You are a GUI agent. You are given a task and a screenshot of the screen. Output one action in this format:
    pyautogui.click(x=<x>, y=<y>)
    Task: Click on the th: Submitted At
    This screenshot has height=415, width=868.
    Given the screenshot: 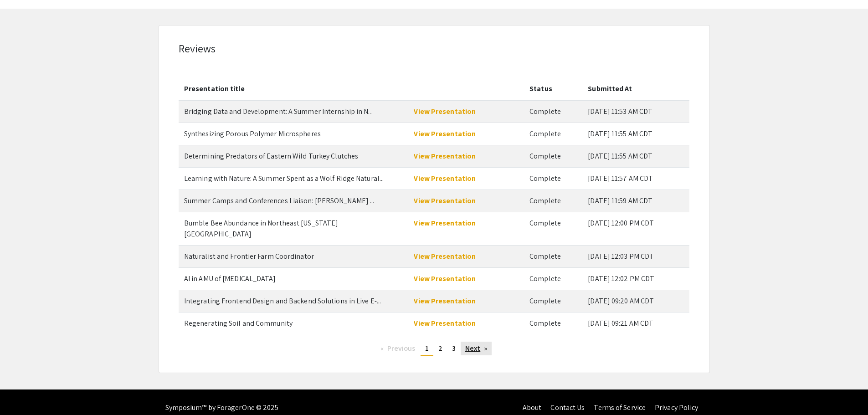 What is the action you would take?
    pyautogui.click(x=635, y=89)
    